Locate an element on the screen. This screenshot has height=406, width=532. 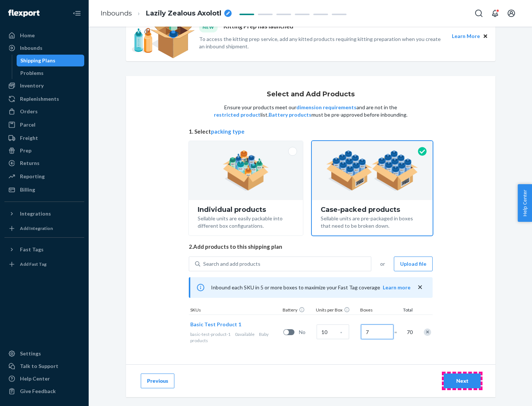
button: packing type is located at coordinates (228, 131).